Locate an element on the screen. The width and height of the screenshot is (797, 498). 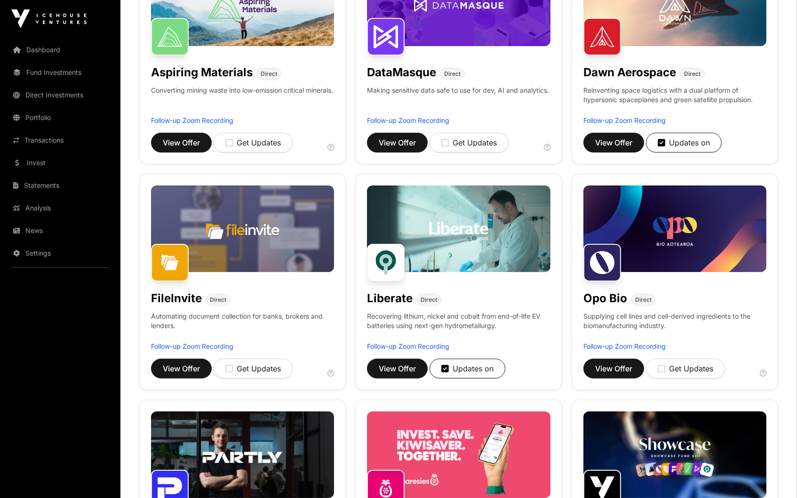
img: File-Invite-Banner.jpg is located at coordinates (242, 229).